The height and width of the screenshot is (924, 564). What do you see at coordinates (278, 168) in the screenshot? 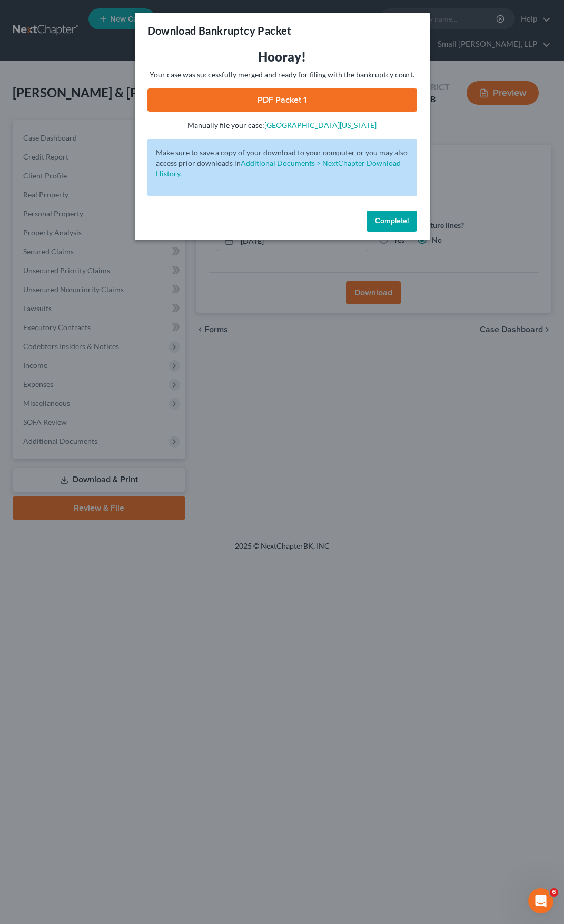
I see `a: Additional Documents > NextChapter Download History.` at bounding box center [278, 168].